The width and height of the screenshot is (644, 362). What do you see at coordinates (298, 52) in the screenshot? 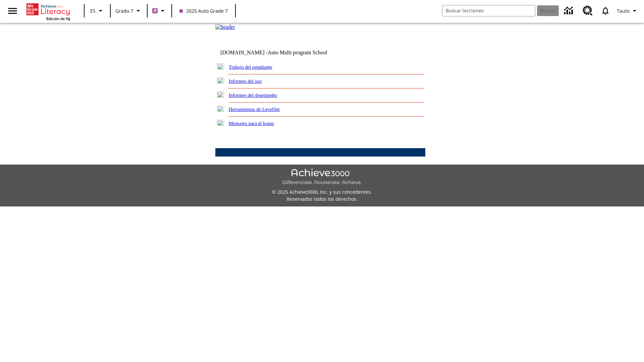
I see `nobr: Auto Multi program School` at bounding box center [298, 52].